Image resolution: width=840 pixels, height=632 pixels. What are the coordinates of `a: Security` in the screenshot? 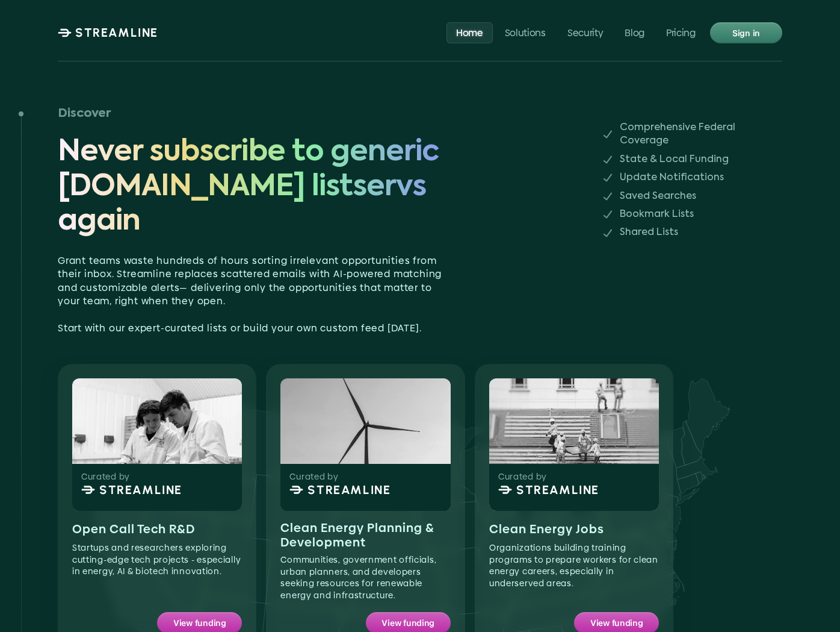 It's located at (585, 32).